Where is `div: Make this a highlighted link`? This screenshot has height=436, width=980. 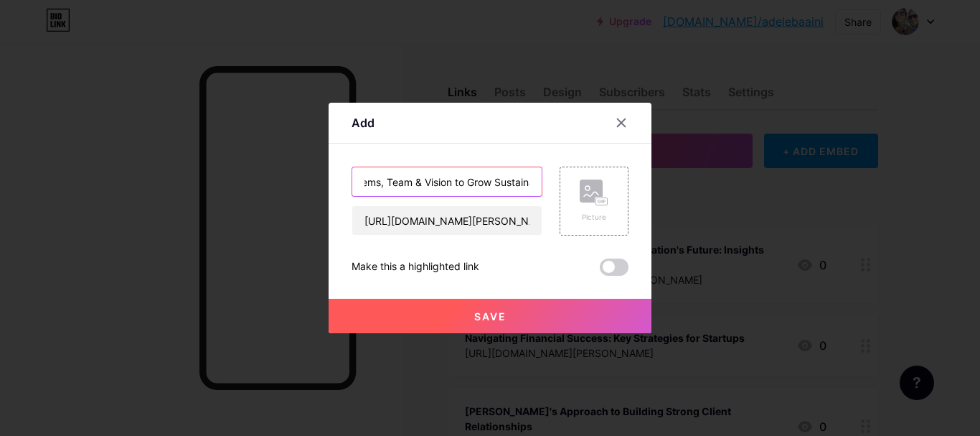 div: Make this a highlighted link is located at coordinates (415, 267).